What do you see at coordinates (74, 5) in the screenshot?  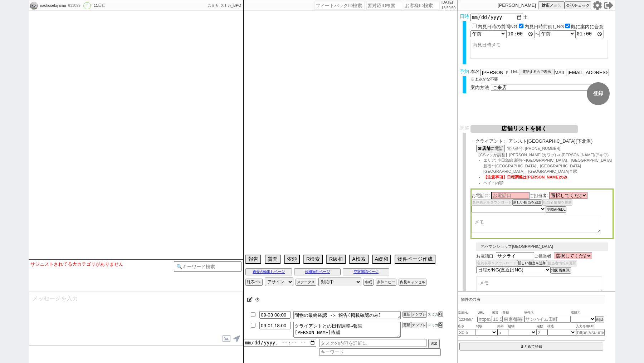 I see `div: 611099` at bounding box center [74, 5].